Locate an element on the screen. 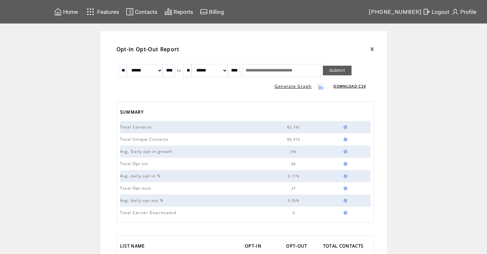  a: DOWNLOAD CSV is located at coordinates (349, 86).